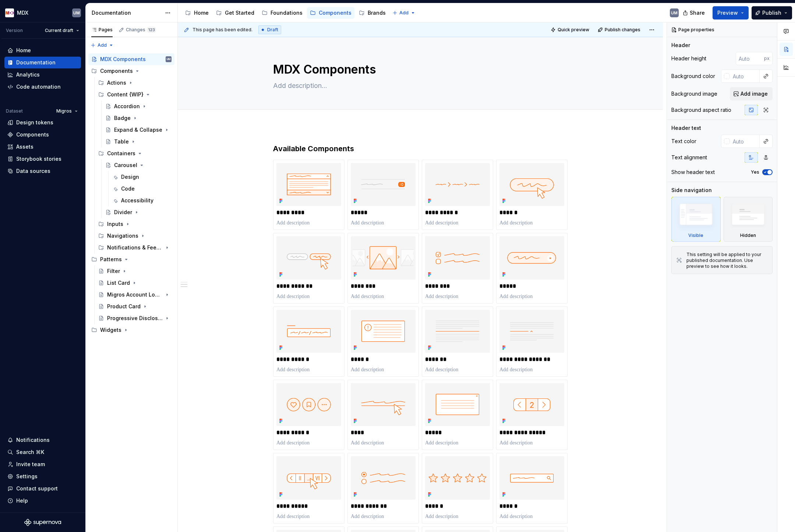 This screenshot has height=532, width=795. What do you see at coordinates (138, 130) in the screenshot?
I see `a: Expand & Collapse` at bounding box center [138, 130].